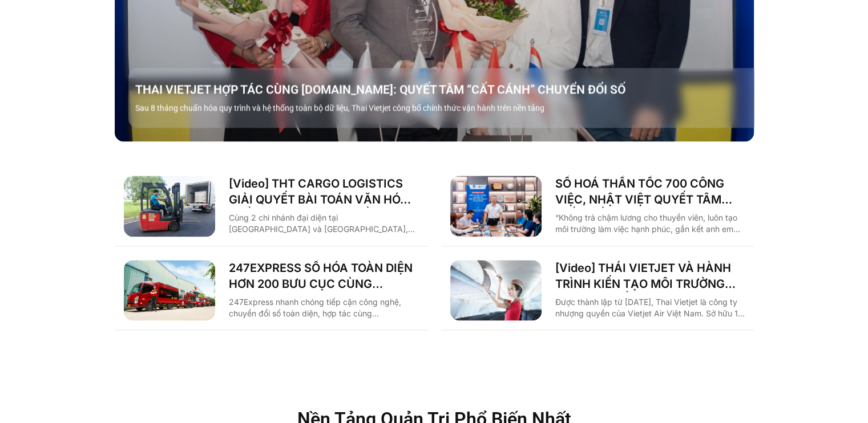 The width and height of the screenshot is (868, 423). What do you see at coordinates (649, 224) in the screenshot?
I see `p: “Không trả chậm lương cho thuyền viên, luôn tạo môi trường làm việc hạnh phúc, gắn kết anh em tàu...` at bounding box center [649, 224].